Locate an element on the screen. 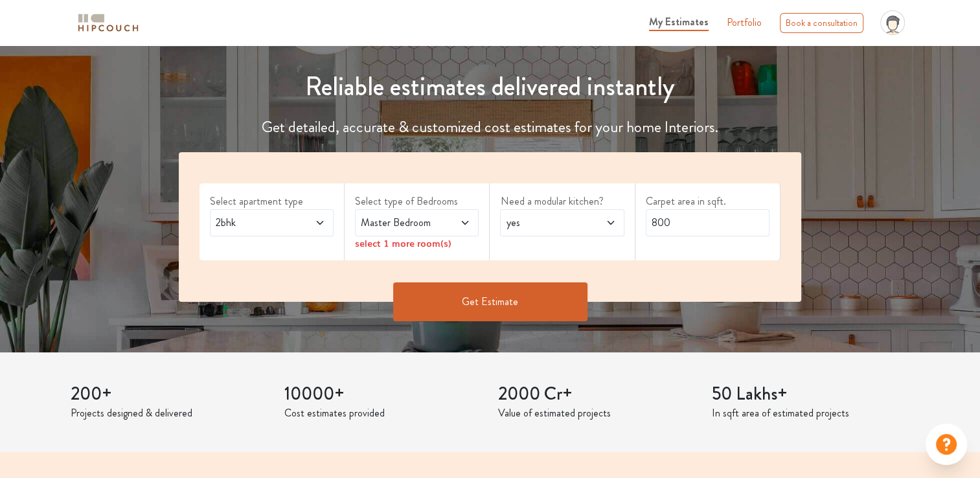 The image size is (980, 478). h3: 200+ is located at coordinates (170, 395).